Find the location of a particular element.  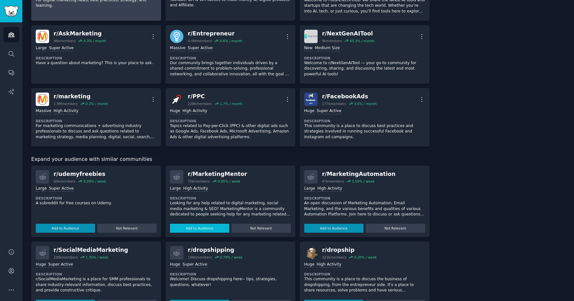

div: 60k members is located at coordinates (64, 181).